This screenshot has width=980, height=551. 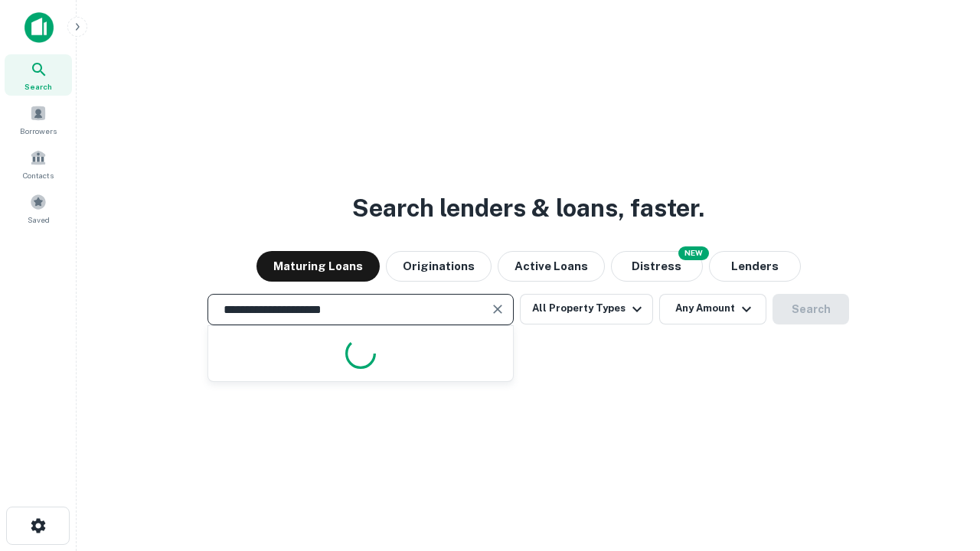 What do you see at coordinates (439, 267) in the screenshot?
I see `button: Originations` at bounding box center [439, 267].